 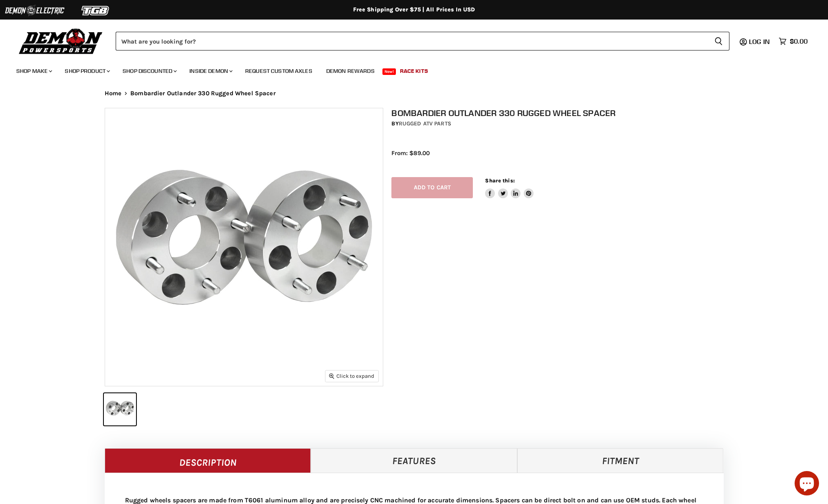 I want to click on inbox-online-store-chat: Shopify online store chat, so click(x=807, y=484).